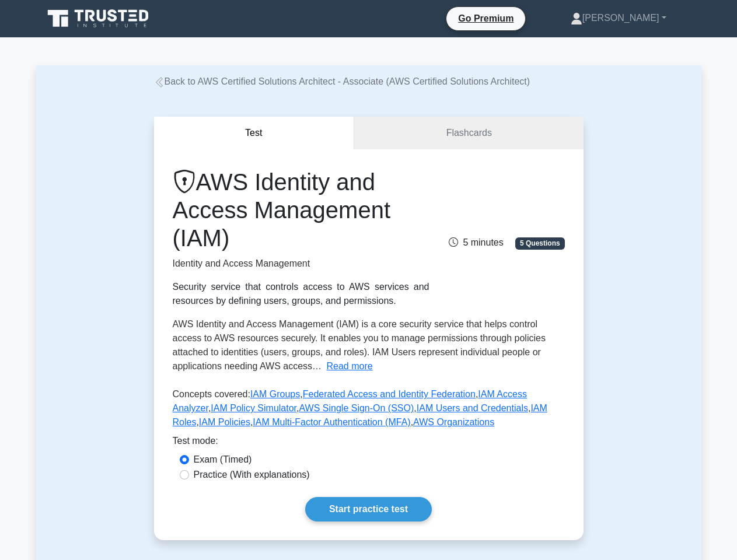  What do you see at coordinates (332, 422) in the screenshot?
I see `a: IAM Multi-Factor Authentication (MFA)` at bounding box center [332, 422].